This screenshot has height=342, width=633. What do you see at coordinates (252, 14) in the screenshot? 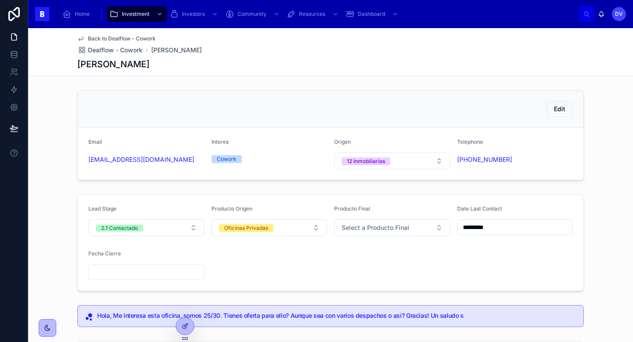
I see `span: Community` at bounding box center [252, 14].